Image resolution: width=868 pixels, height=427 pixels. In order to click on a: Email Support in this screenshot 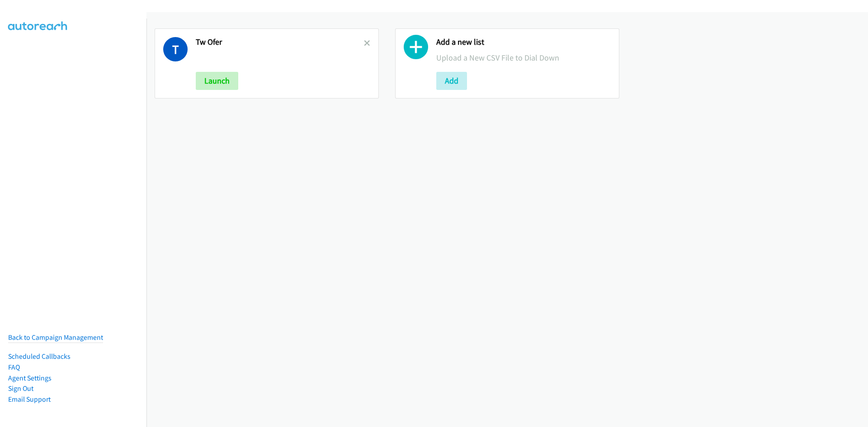, I will do `click(30, 399)`.